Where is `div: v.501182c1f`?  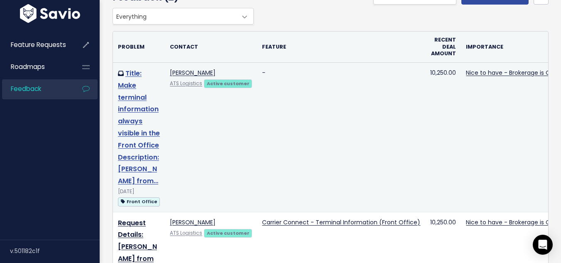
div: v.501182c1f is located at coordinates (55, 251).